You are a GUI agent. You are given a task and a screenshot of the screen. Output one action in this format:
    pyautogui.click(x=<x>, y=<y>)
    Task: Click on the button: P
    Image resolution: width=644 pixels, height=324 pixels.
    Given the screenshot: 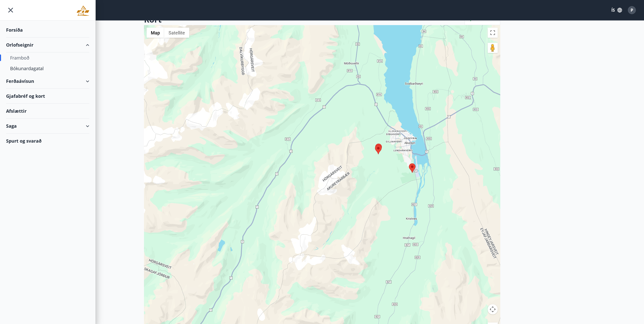 What is the action you would take?
    pyautogui.click(x=632, y=10)
    